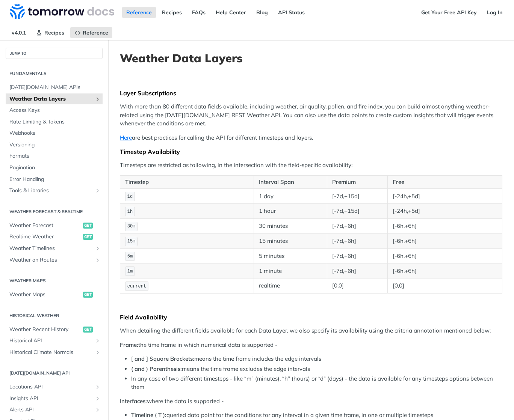  Describe the element at coordinates (54, 99) in the screenshot. I see `a: Weather Data LayersShow subpages for Weather Data Layers` at that location.